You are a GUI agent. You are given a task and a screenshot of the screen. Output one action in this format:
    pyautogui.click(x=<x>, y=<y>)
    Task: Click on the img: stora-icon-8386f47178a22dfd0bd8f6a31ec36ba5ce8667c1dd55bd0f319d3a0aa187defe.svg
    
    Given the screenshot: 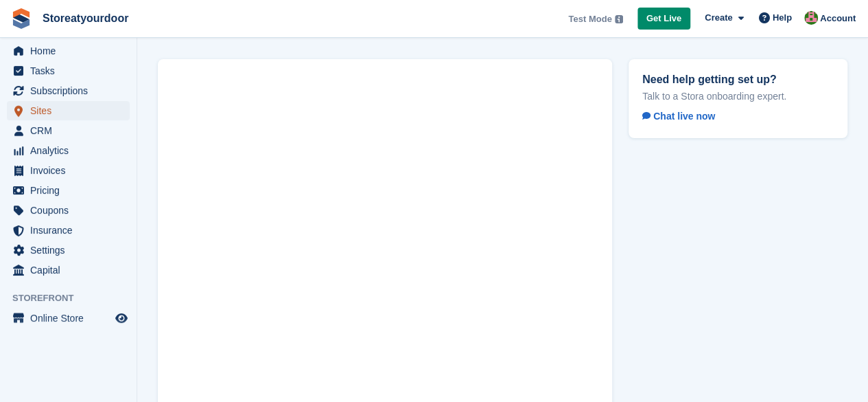 What is the action you would take?
    pyautogui.click(x=21, y=18)
    